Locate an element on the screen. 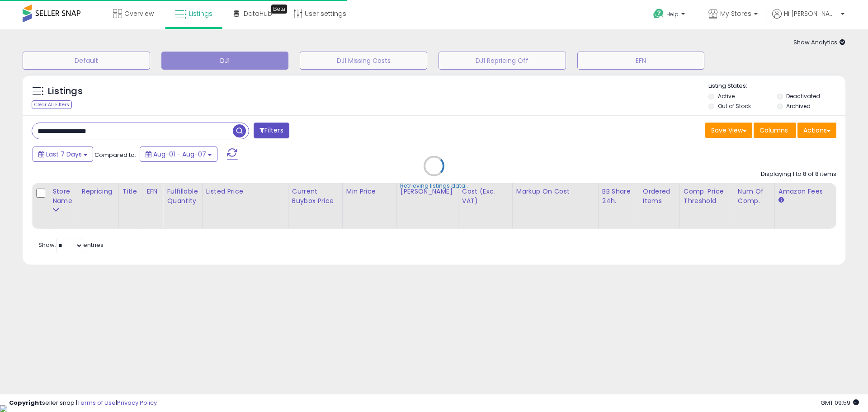 This screenshot has height=412, width=868. button: DJ1 Missing Costs is located at coordinates (364, 60).